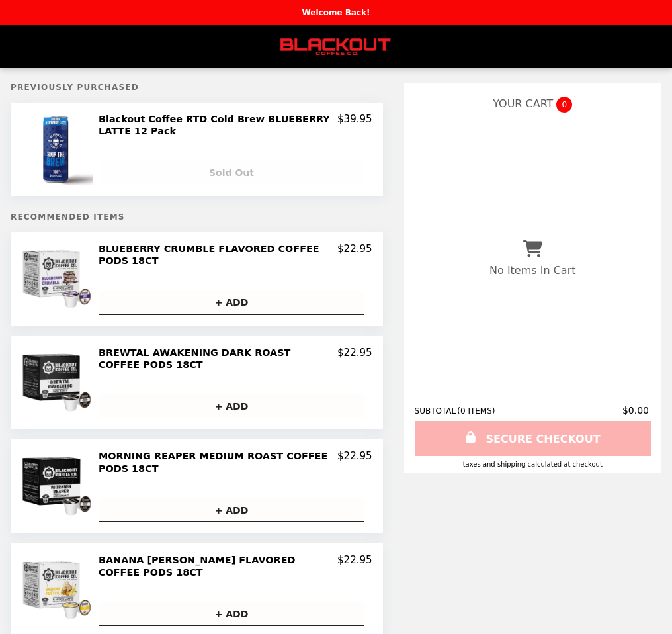 This screenshot has height=634, width=672. Describe the element at coordinates (58, 149) in the screenshot. I see `img: Blackout Coffee RTD Cold Brew BLUEBERRY LATTE 12 Pack` at that location.